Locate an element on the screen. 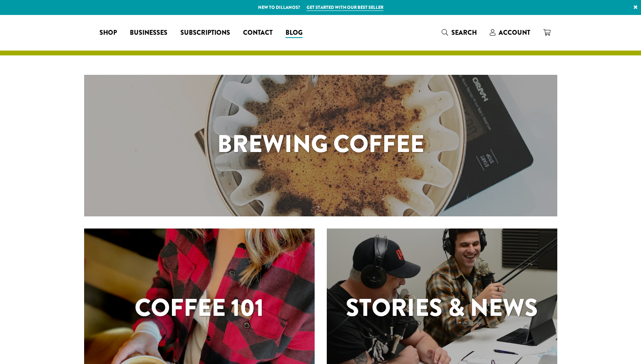  span: Blog is located at coordinates (294, 33).